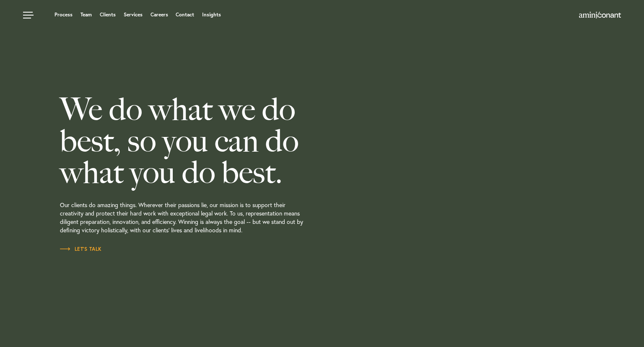  What do you see at coordinates (86, 15) in the screenshot?
I see `a: Team` at bounding box center [86, 15].